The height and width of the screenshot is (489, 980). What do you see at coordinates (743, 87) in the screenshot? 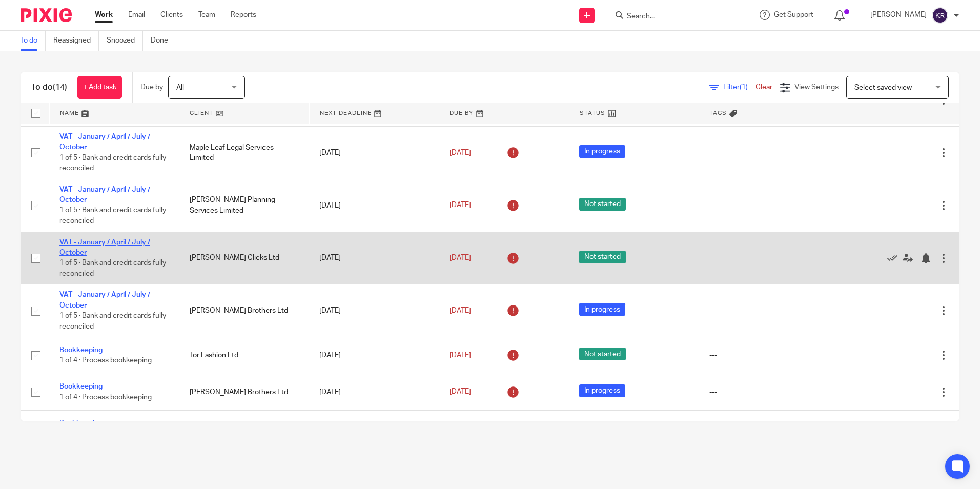
I see `span: (1)` at bounding box center [743, 87].